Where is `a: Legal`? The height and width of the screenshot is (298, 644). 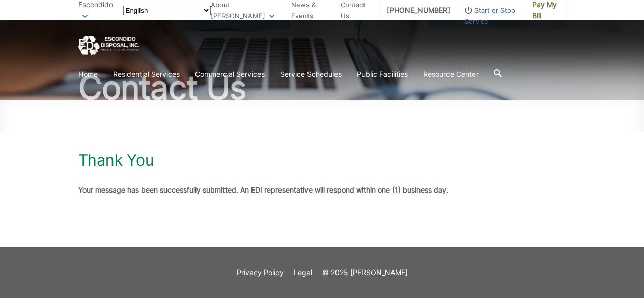
a: Legal is located at coordinates (303, 272).